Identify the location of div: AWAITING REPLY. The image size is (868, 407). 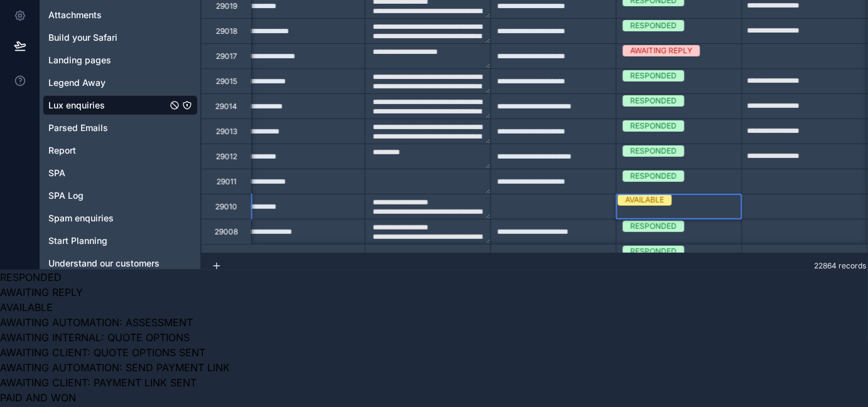
(661, 51).